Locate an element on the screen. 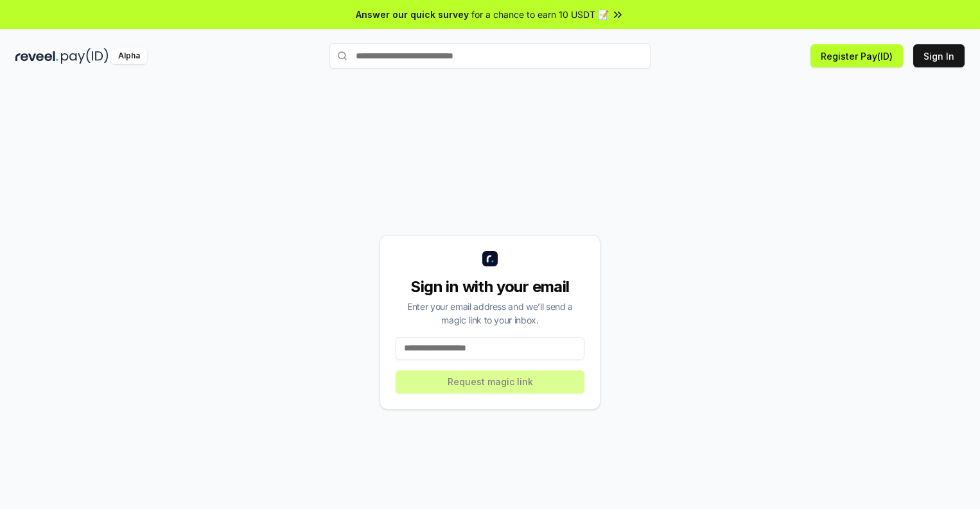 The width and height of the screenshot is (980, 509). div: Alpha is located at coordinates (129, 56).